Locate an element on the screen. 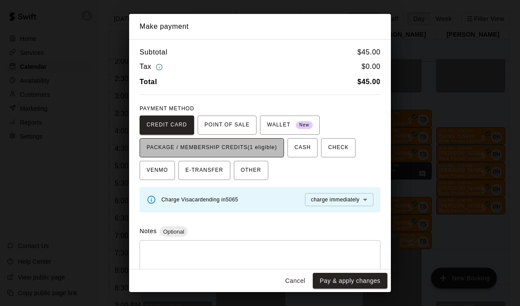  h6: Subtotal is located at coordinates (154, 52).